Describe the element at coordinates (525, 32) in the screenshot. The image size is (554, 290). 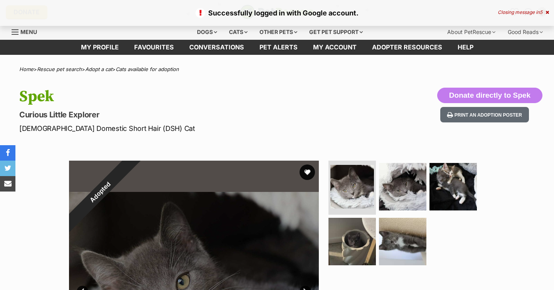
I see `div: Good Reads` at that location.